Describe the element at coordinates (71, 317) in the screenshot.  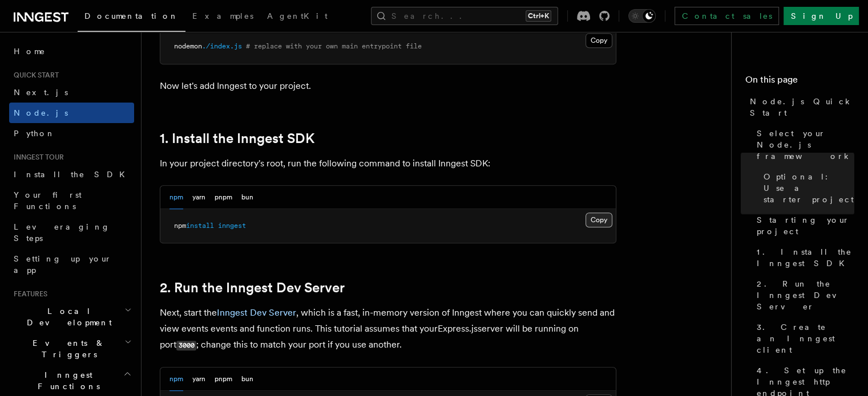
I see `button: Local Development` at that location.